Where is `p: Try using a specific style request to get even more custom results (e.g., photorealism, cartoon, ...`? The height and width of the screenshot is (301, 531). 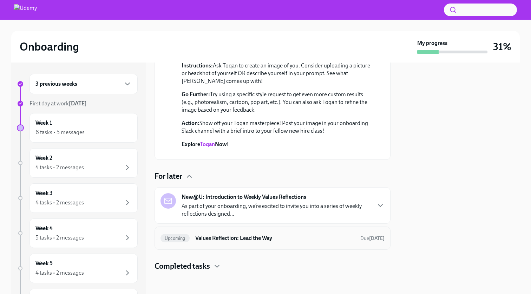 p: Try using a specific style request to get even more custom results (e.g., photorealism, cartoon, ... is located at coordinates (277, 102).